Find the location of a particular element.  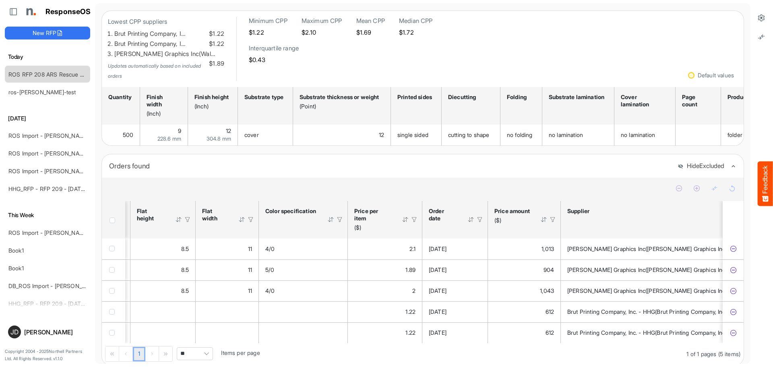

div: Pager Container is located at coordinates (423, 354).